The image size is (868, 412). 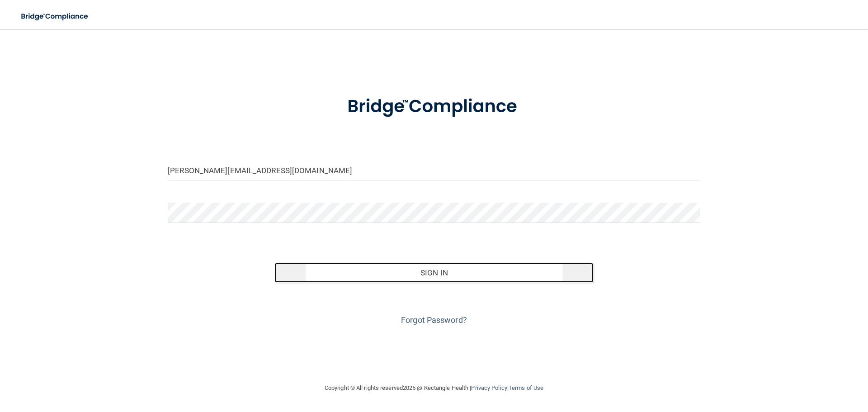 What do you see at coordinates (526, 388) in the screenshot?
I see `a: Terms of Use` at bounding box center [526, 388].